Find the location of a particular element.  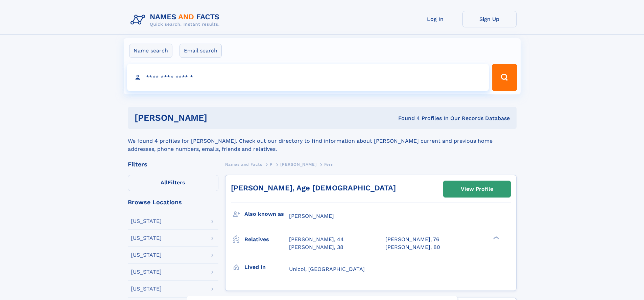

div: View Profile is located at coordinates (477, 189).